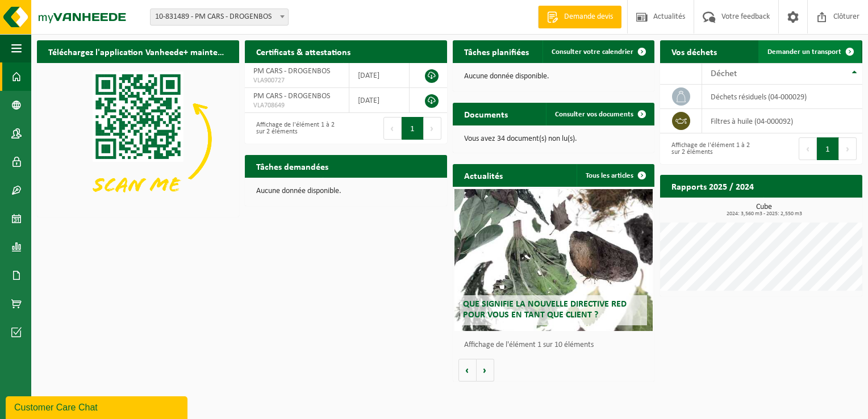 This screenshot has width=868, height=419. Describe the element at coordinates (614, 175) in the screenshot. I see `a: Tous les articles` at that location.